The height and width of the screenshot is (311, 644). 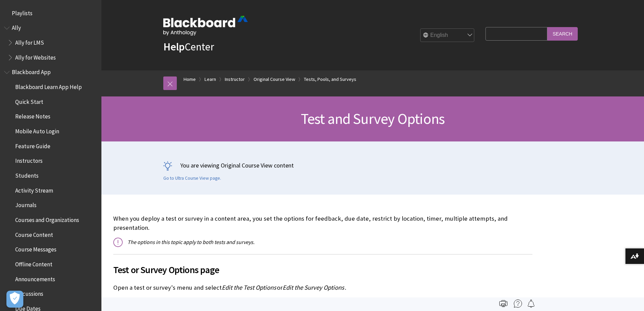 What do you see at coordinates (235, 79) in the screenshot?
I see `a: Instructor` at bounding box center [235, 79].